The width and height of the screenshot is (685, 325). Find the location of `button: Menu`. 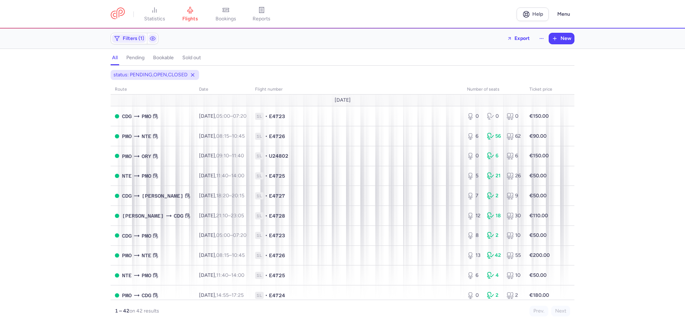

button: Menu is located at coordinates (564, 14).